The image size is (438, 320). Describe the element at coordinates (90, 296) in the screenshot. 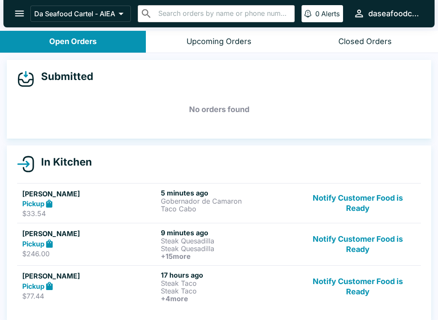

I see `p: $77.44` at that location.